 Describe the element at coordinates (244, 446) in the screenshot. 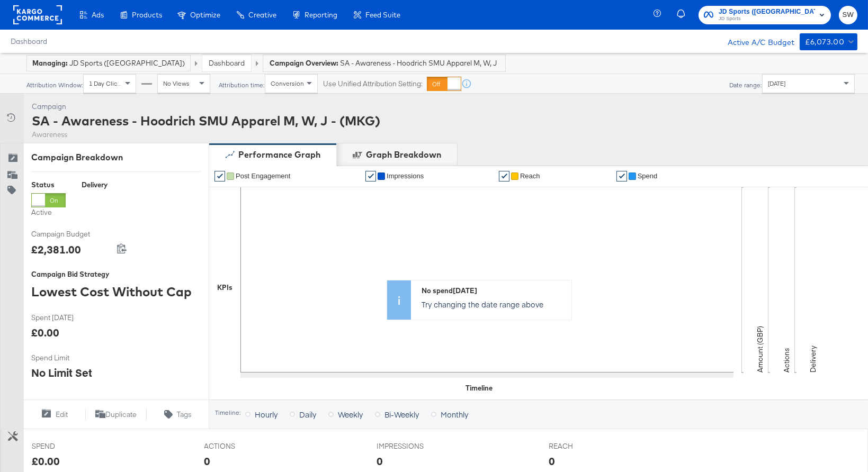

I see `span: ACTIONS` at that location.